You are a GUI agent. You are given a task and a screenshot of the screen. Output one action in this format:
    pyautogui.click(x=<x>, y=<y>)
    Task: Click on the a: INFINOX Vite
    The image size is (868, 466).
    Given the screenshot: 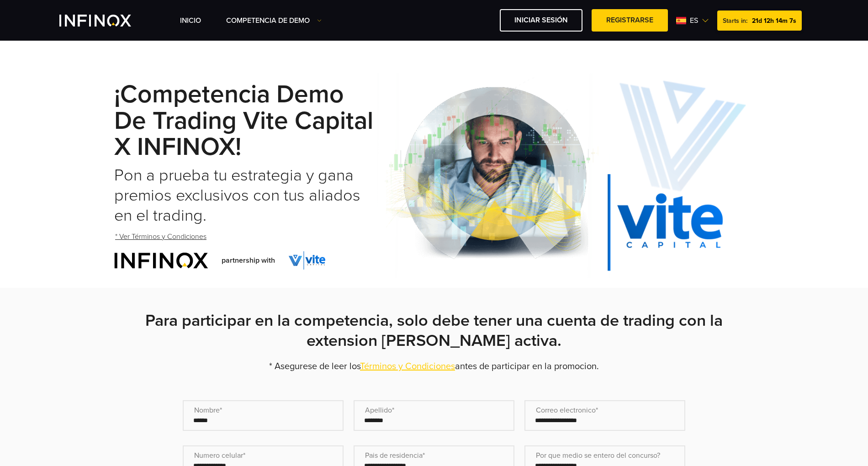 What is the action you would take?
    pyautogui.click(x=106, y=21)
    